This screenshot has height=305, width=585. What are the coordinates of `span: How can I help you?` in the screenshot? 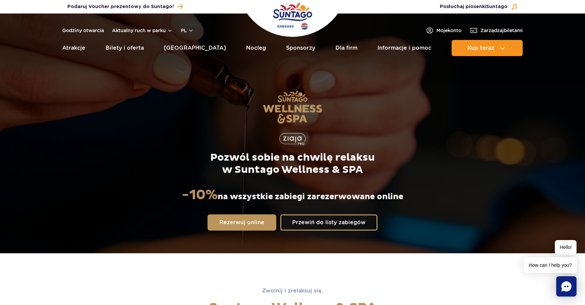 It's located at (550, 266).